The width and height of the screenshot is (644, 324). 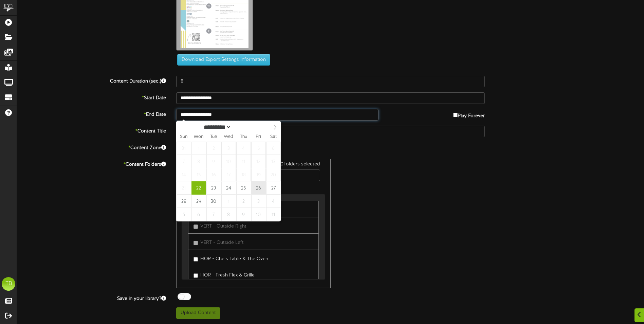 What do you see at coordinates (228, 162) in the screenshot?
I see `span: September 10, 2025` at bounding box center [228, 162].